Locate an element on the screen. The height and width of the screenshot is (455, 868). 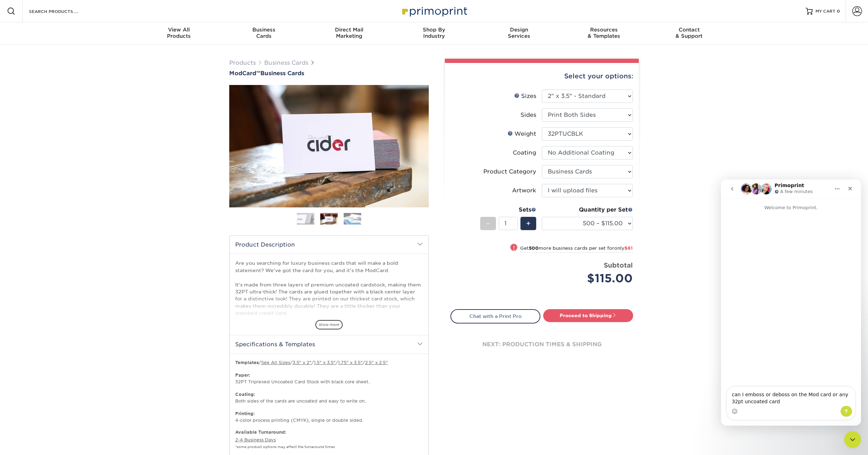
div: Close is located at coordinates (129, 9).